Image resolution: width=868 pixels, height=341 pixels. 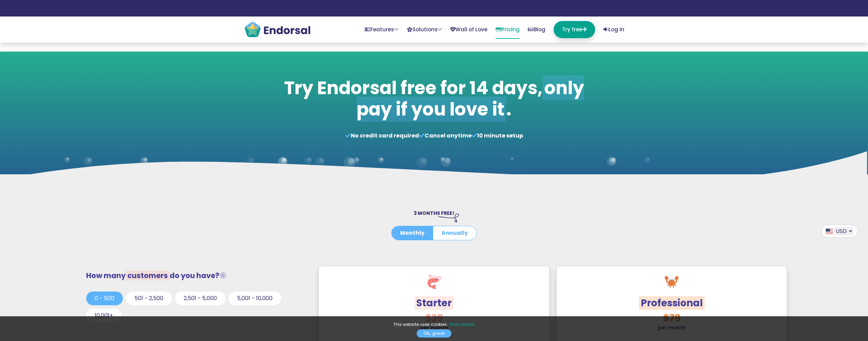 I want to click on span: Starter, so click(x=434, y=303).